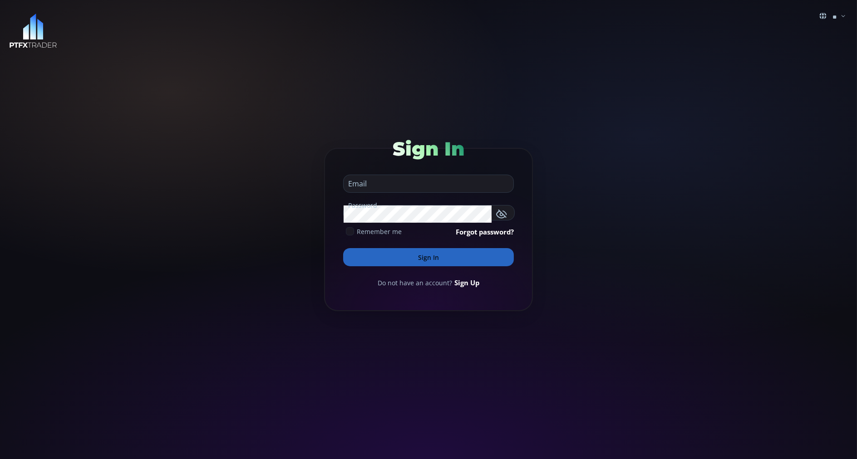  What do you see at coordinates (428, 283) in the screenshot?
I see `div: Do not have an account?` at bounding box center [428, 283].